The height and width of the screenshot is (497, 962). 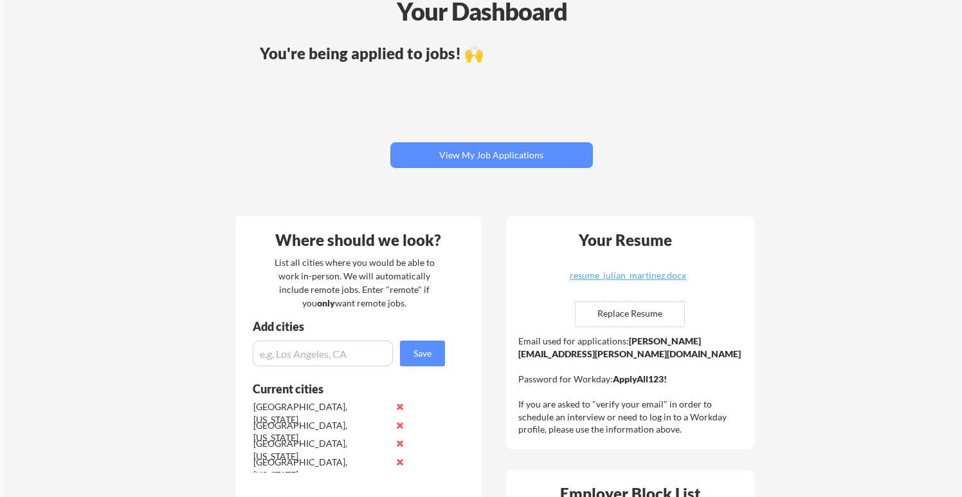 What do you see at coordinates (326, 302) in the screenshot?
I see `strong: only` at bounding box center [326, 302].